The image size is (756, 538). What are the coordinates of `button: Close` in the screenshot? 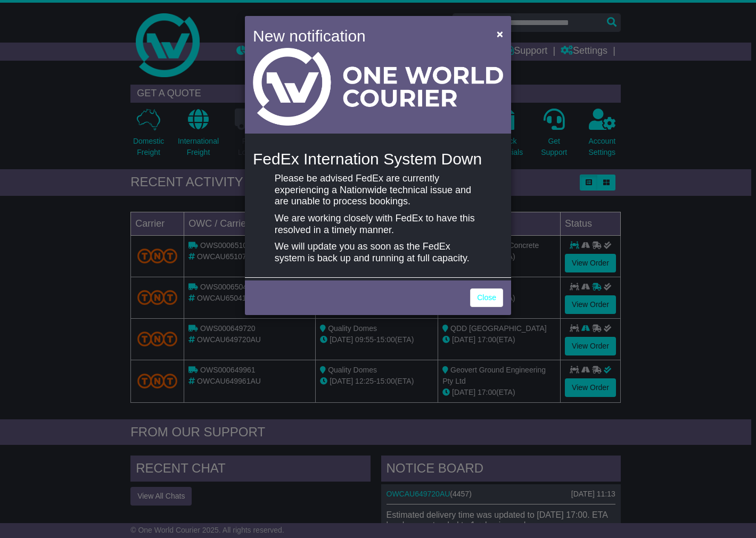 It's located at (500, 34).